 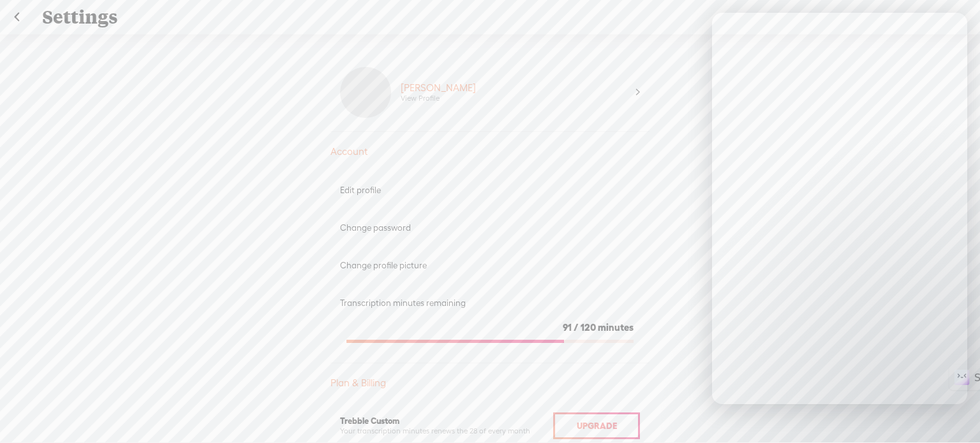 I want to click on div: View Profile, so click(x=420, y=98).